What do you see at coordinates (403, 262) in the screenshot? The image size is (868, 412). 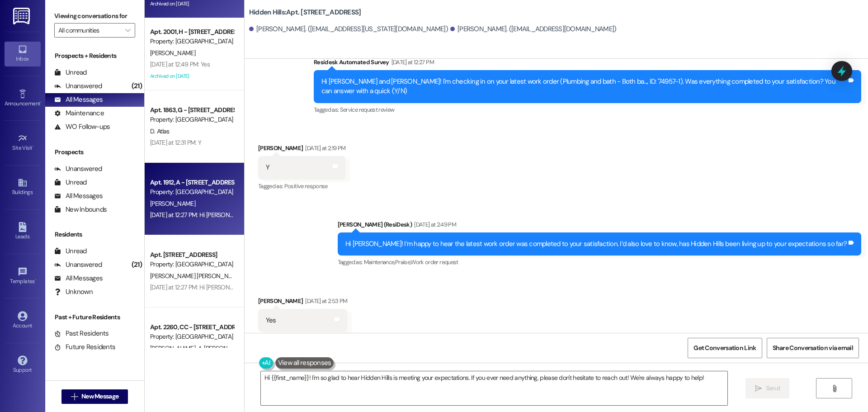 I see `span: Praise ,` at bounding box center [403, 262].